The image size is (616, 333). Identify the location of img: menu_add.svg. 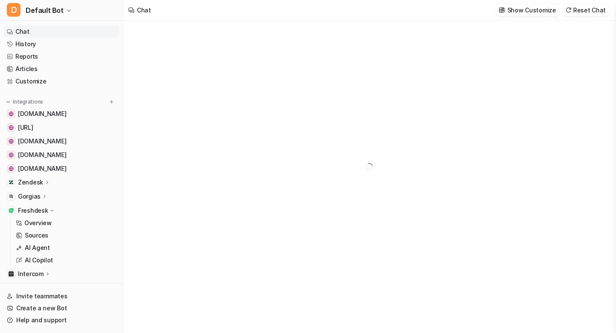
(112, 102).